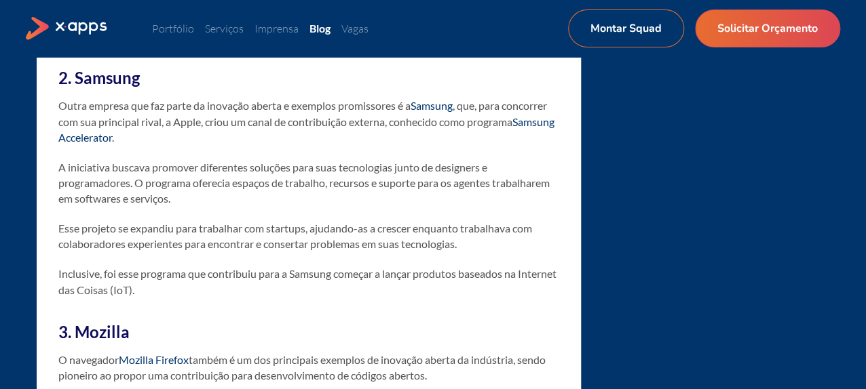 Image resolution: width=866 pixels, height=389 pixels. Describe the element at coordinates (309, 121) in the screenshot. I see `p: Outra empresa que faz parte da inovação aberta e exemplos promissores é a , que, para concorrer c...` at that location.